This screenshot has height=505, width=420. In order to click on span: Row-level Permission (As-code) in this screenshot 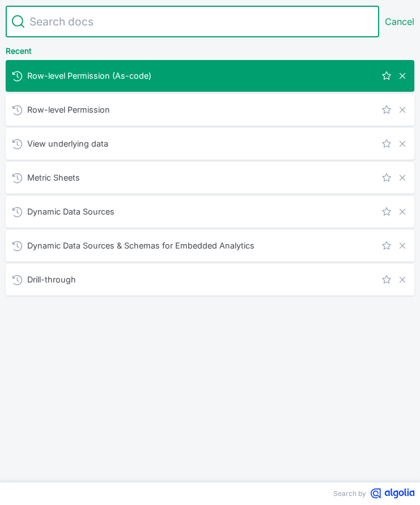, I will do `click(201, 76)`.